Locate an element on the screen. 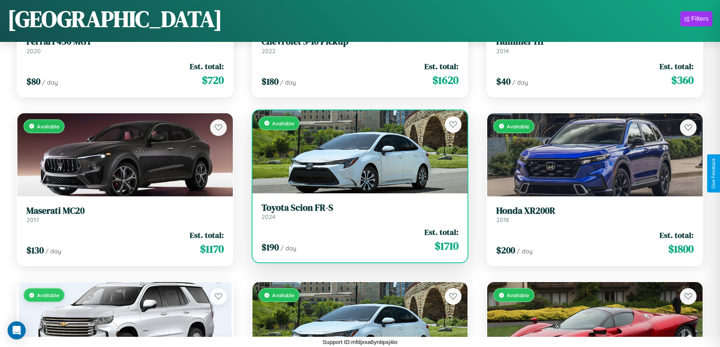 The width and height of the screenshot is (720, 347). a: Ferrari 456 MGT2020 is located at coordinates (125, 45).